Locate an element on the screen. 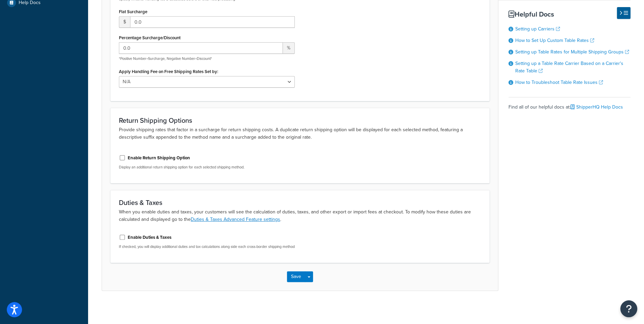 Image resolution: width=644 pixels, height=324 pixels. label: Apply Handling Fee on Free Shipping Rates Set by: is located at coordinates (168, 71).